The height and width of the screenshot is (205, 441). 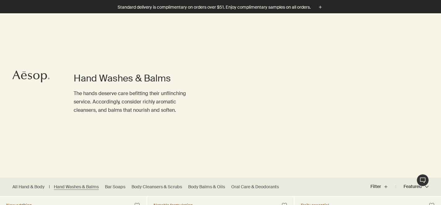 What do you see at coordinates (115, 187) in the screenshot?
I see `a: Bar Soaps` at bounding box center [115, 187].